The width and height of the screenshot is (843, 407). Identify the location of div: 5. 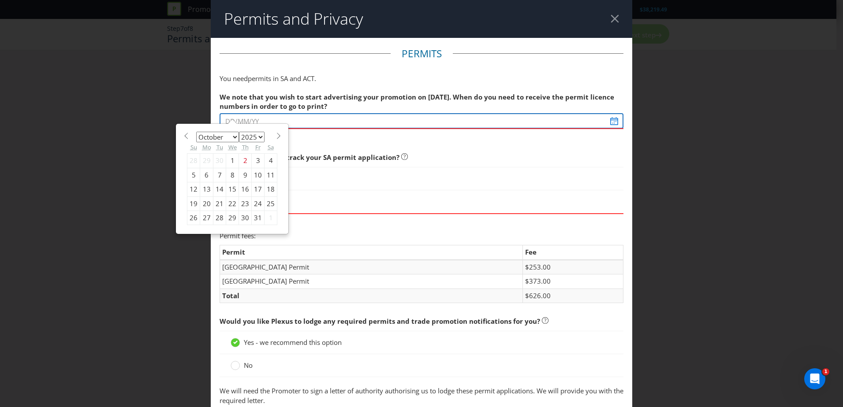
(194, 175).